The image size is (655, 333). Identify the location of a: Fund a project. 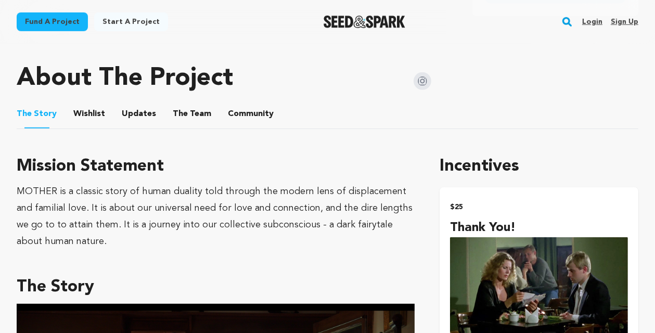
(52, 22).